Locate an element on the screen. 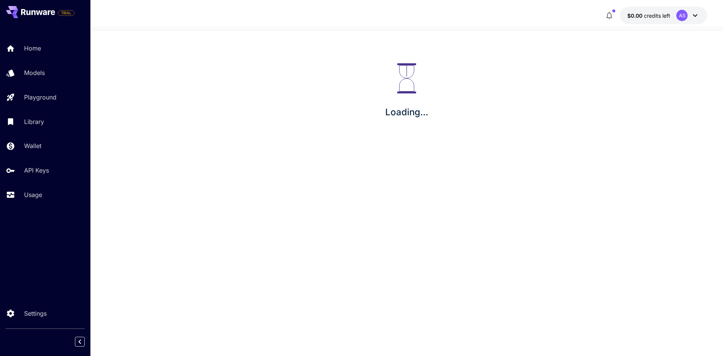 The image size is (723, 356). p: Models is located at coordinates (34, 73).